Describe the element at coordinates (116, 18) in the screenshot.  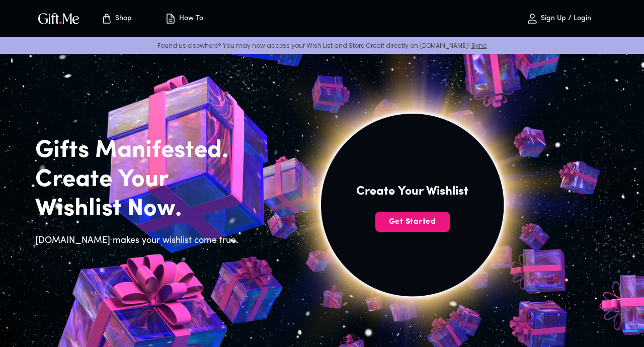
I see `button: Store page` at that location.